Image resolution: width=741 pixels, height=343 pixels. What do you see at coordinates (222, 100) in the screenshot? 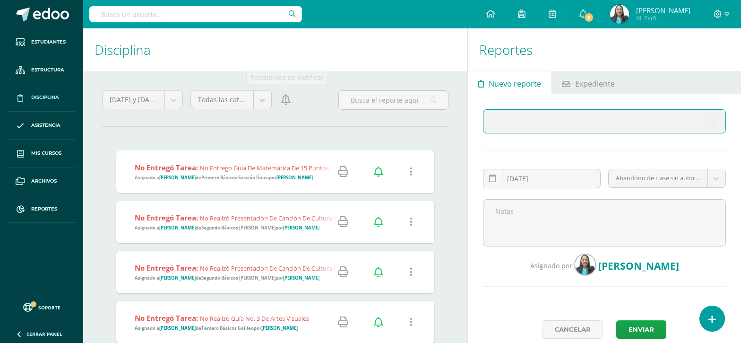
I see `span: Todas las categorías` at bounding box center [222, 100].